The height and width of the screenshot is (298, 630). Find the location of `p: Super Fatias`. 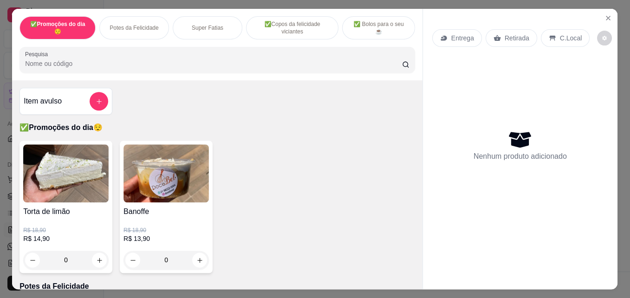

p: Super Fatias is located at coordinates (208, 28).